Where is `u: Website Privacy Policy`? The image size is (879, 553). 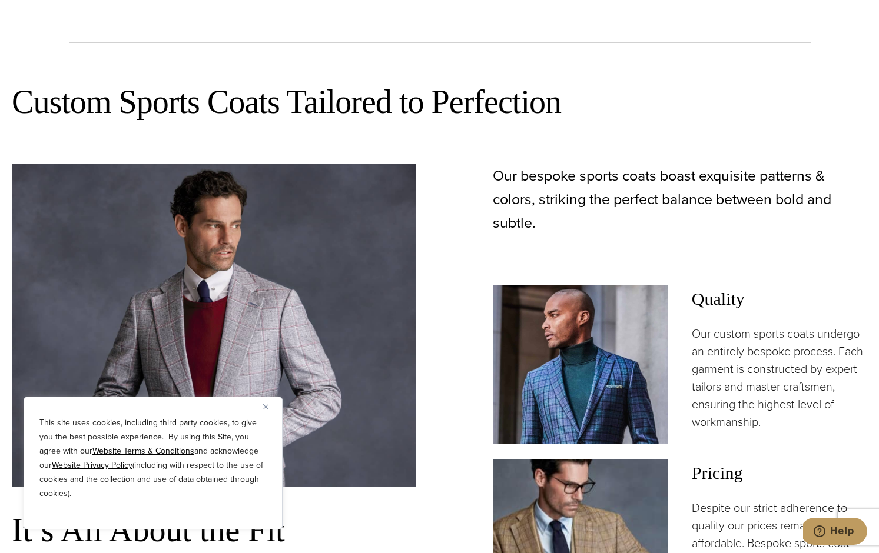
u: Website Privacy Policy is located at coordinates (92, 465).